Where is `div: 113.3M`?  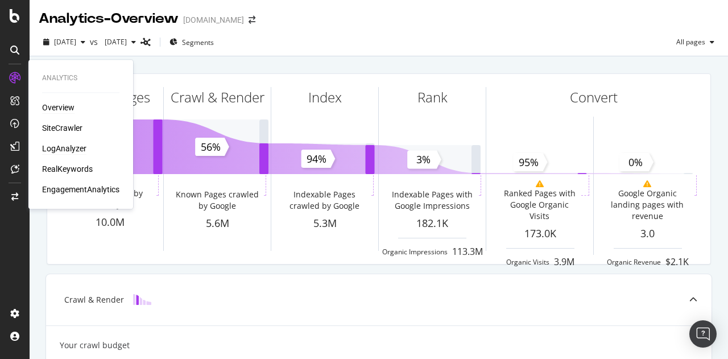 div: 113.3M is located at coordinates (467, 251).